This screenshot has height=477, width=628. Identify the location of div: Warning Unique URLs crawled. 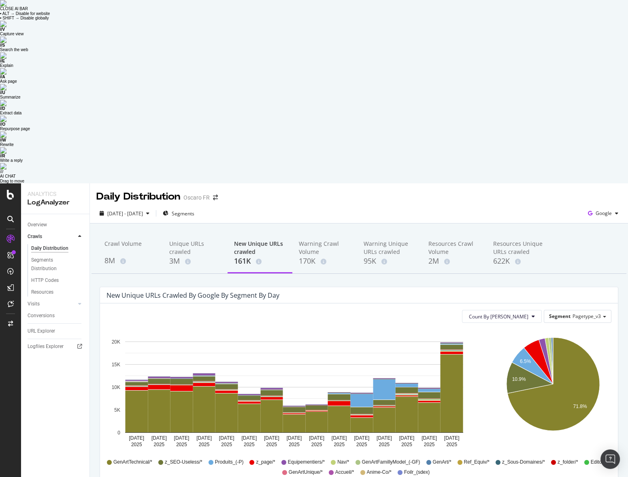
(390, 248).